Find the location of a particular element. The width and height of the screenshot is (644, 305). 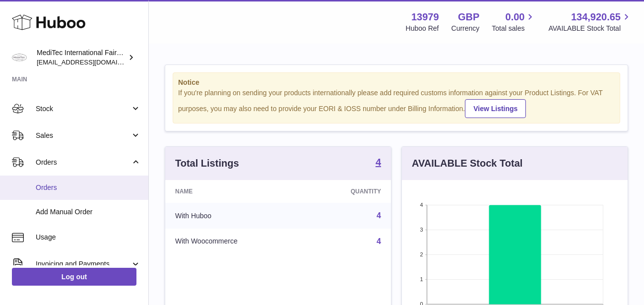

div: Currency is located at coordinates (466, 28).